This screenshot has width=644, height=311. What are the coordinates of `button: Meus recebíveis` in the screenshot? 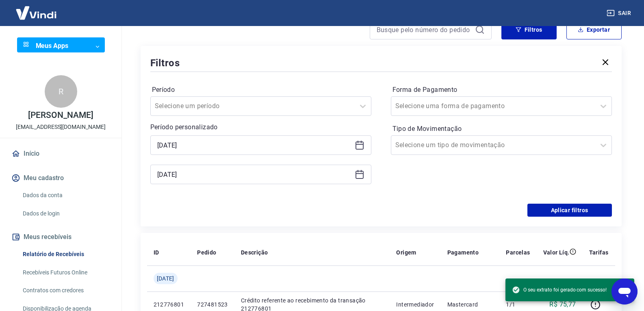 It's located at (60, 237).